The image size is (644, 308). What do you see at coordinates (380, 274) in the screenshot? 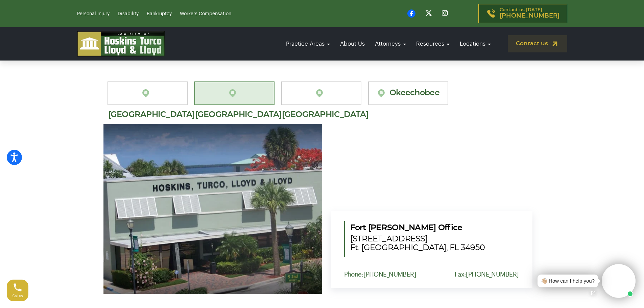
I see `p: Phone:` at bounding box center [380, 274].